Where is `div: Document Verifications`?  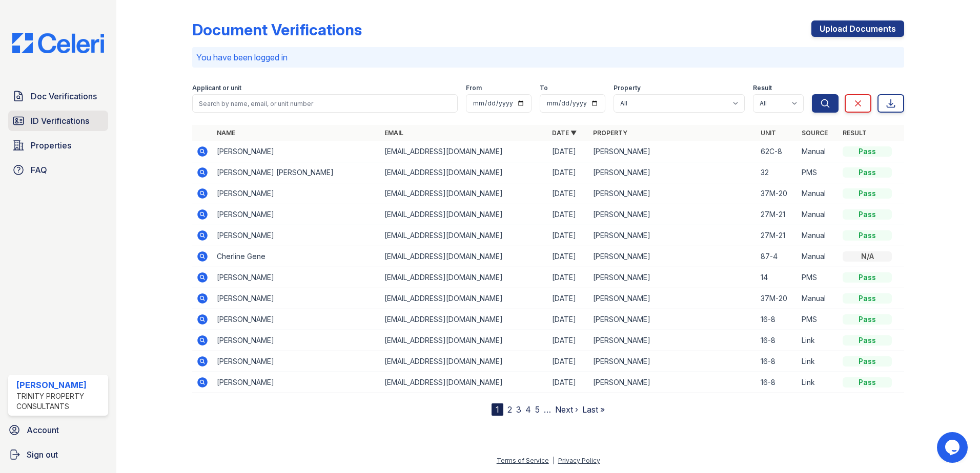
div: Document Verifications is located at coordinates (277, 30).